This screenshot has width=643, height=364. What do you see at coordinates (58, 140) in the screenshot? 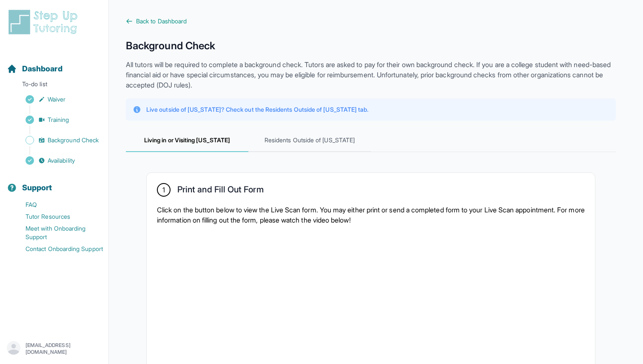
I see `a: Background Check` at bounding box center [58, 140].